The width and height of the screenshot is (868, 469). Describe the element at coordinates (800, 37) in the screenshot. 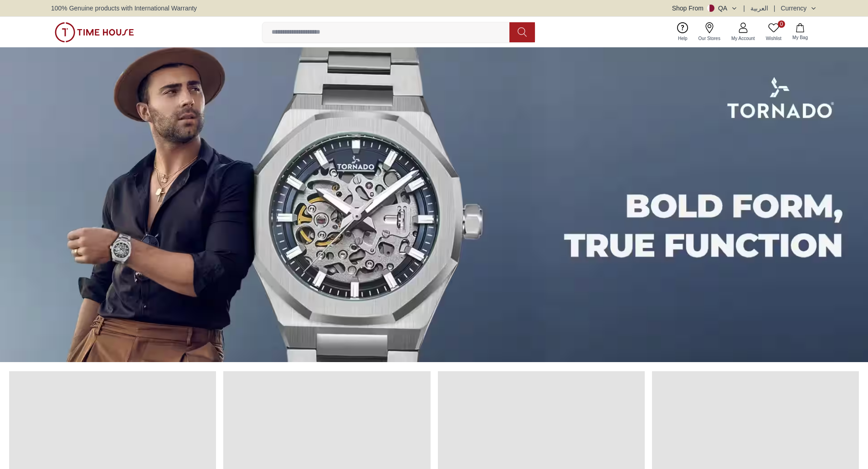

I see `span: My Bag` at that location.